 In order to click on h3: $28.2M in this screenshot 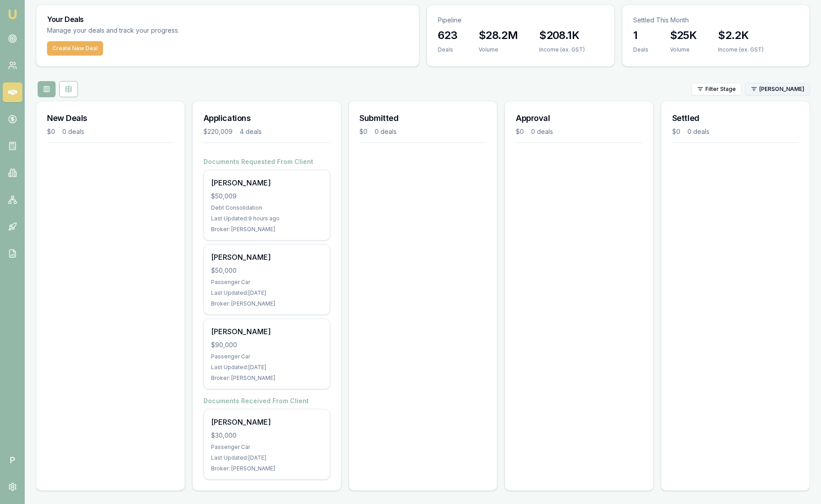, I will do `click(498, 36)`.